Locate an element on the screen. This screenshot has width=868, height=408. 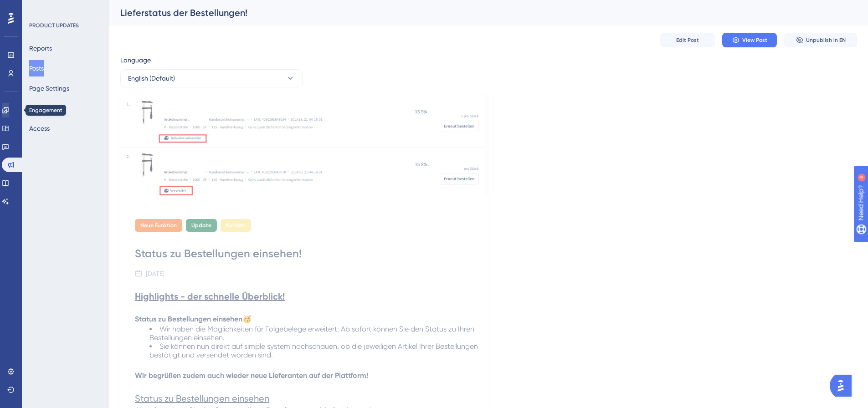
div: Lieferstatus der Bestellungen! is located at coordinates (477, 13).